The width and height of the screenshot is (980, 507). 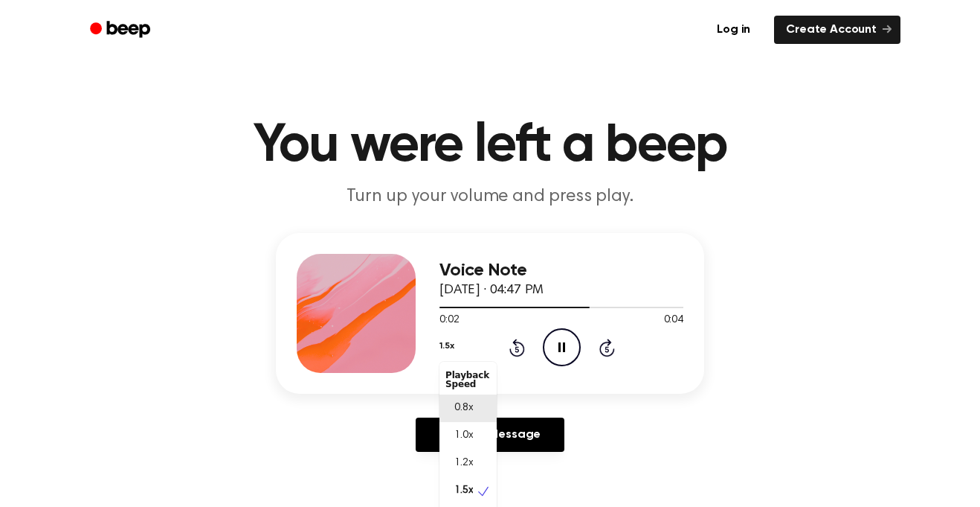 I want to click on span: 0.8x, so click(x=463, y=408).